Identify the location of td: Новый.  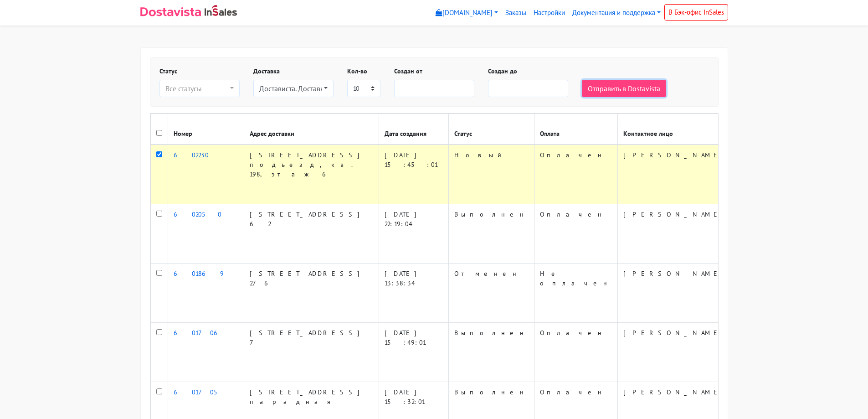
(491, 174).